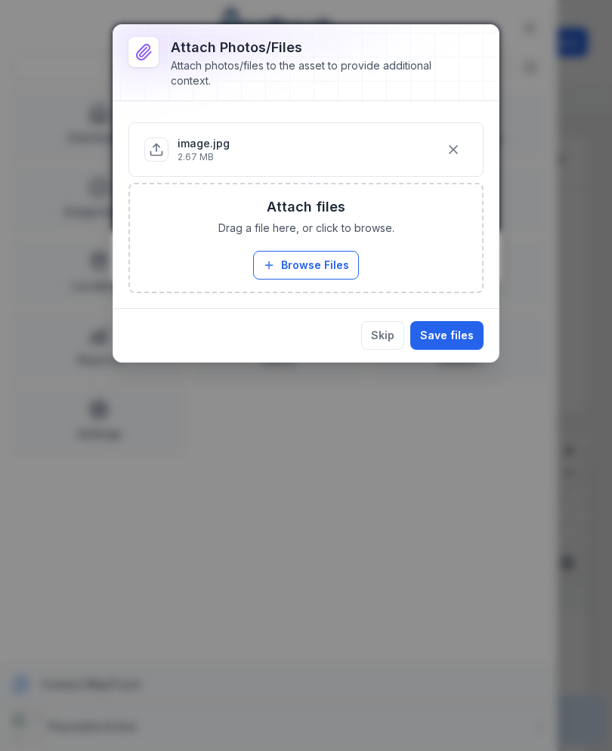 The height and width of the screenshot is (751, 612). Describe the element at coordinates (447, 335) in the screenshot. I see `button: Save files` at that location.